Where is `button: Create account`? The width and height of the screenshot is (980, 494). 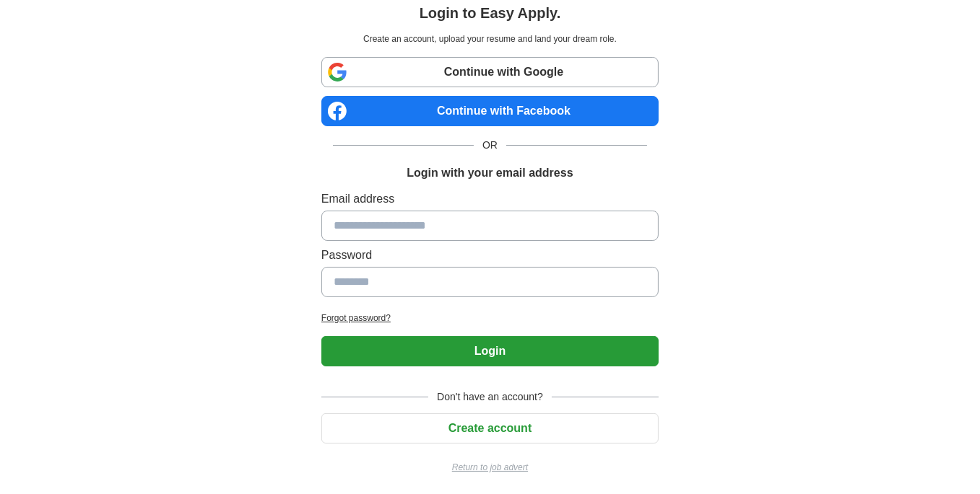 button: Create account is located at coordinates (490, 428).